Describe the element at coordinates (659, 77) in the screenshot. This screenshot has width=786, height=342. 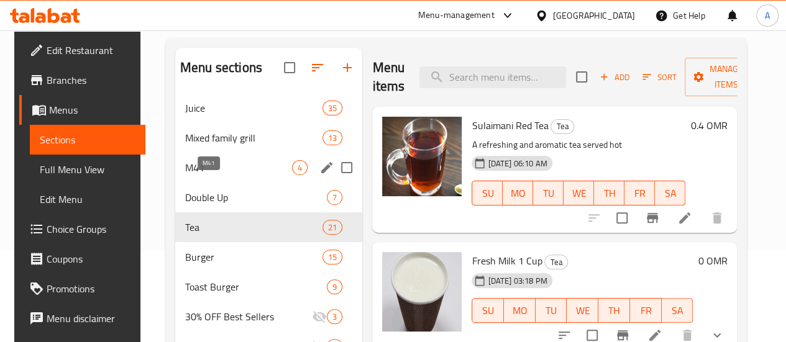
I see `span: Sort` at that location.